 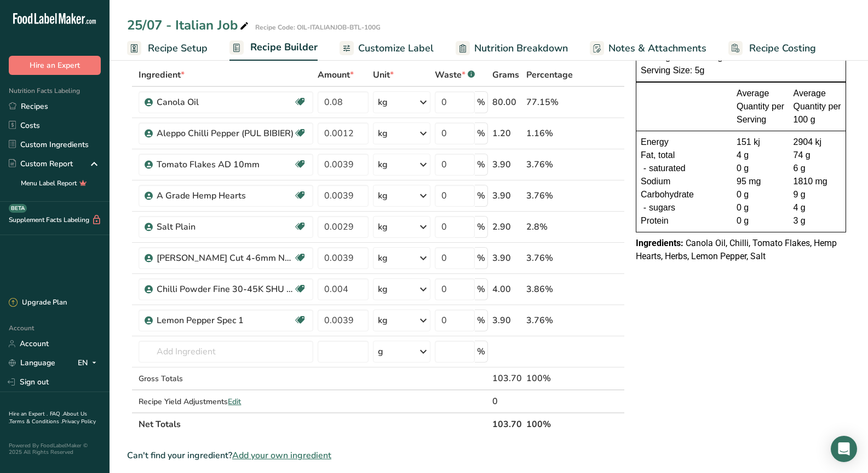 What do you see at coordinates (47, 418) in the screenshot?
I see `a: About Us .` at bounding box center [47, 418].